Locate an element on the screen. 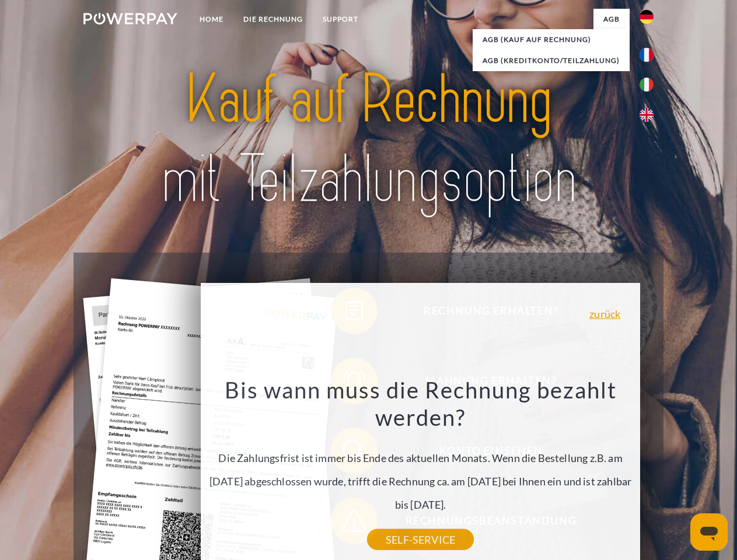  a: zurück is located at coordinates (605, 314).